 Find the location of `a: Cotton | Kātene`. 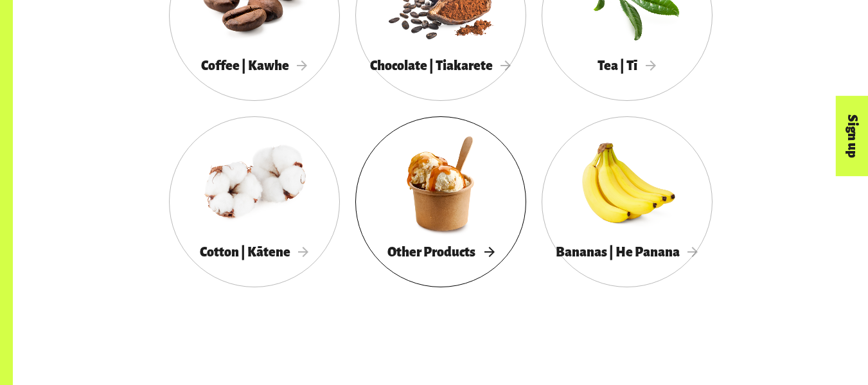

a: Cotton | Kātene is located at coordinates (254, 202).